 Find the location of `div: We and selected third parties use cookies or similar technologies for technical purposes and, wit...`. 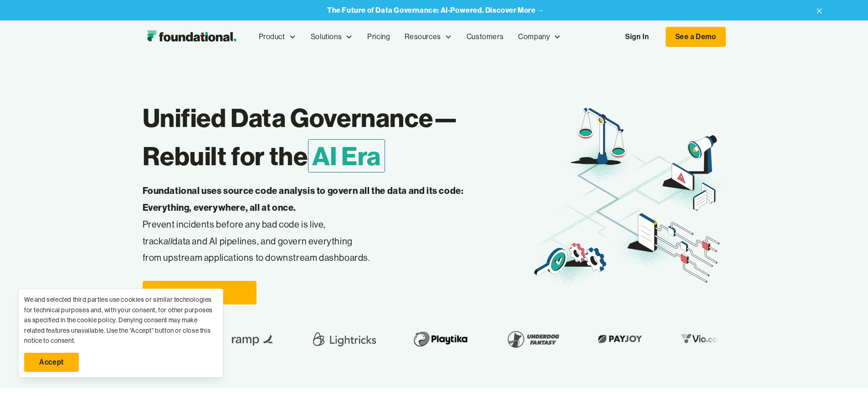

div: We and selected third parties use cookies or similar technologies for technical purposes and, wit... is located at coordinates (121, 320).